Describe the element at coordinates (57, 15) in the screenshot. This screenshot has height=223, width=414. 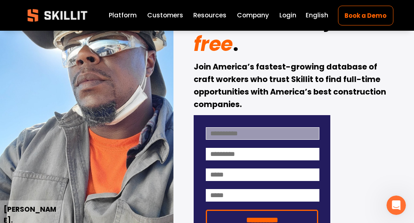
I see `a: Skillit` at that location.